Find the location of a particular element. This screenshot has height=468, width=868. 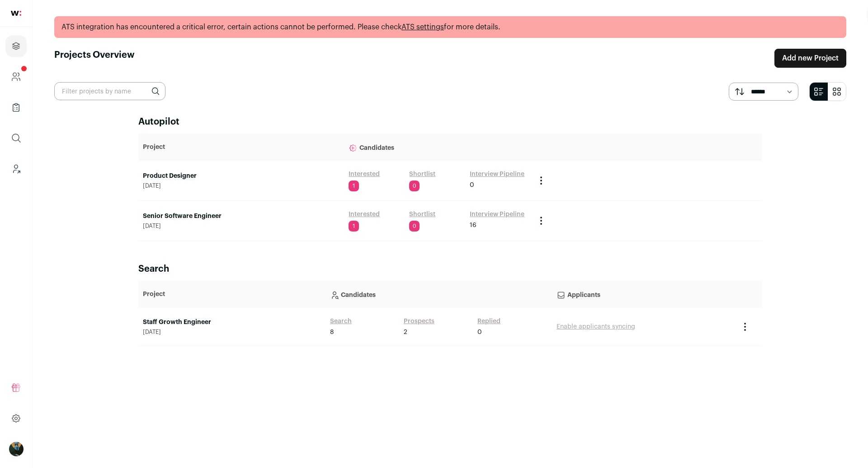

a: Add new Project is located at coordinates (810, 58).